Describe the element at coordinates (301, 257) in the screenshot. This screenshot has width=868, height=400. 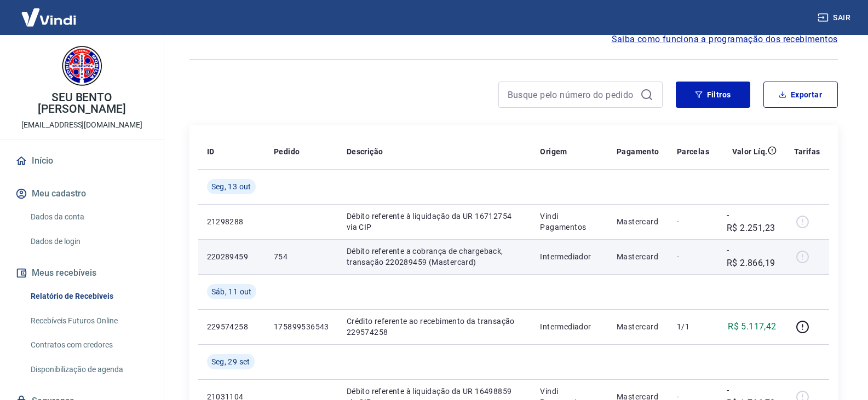
I see `p: 754` at that location.